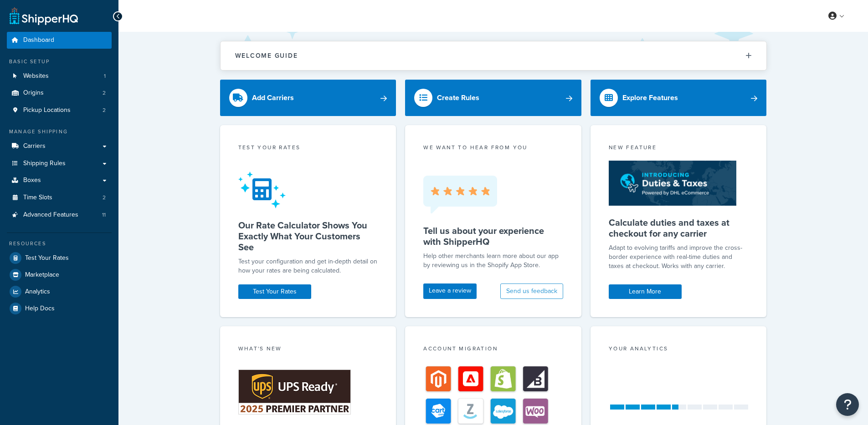 The image size is (868, 425). I want to click on li: Analytics, so click(59, 292).